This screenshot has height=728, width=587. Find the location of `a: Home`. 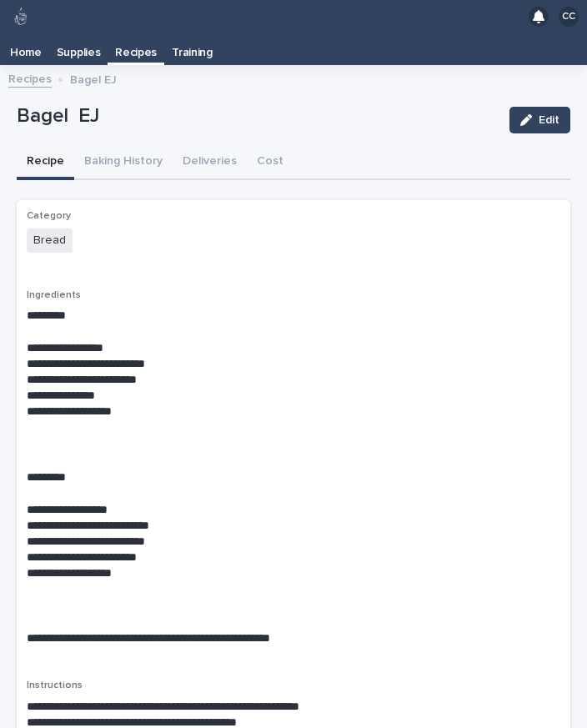

a: Home is located at coordinates (26, 49).